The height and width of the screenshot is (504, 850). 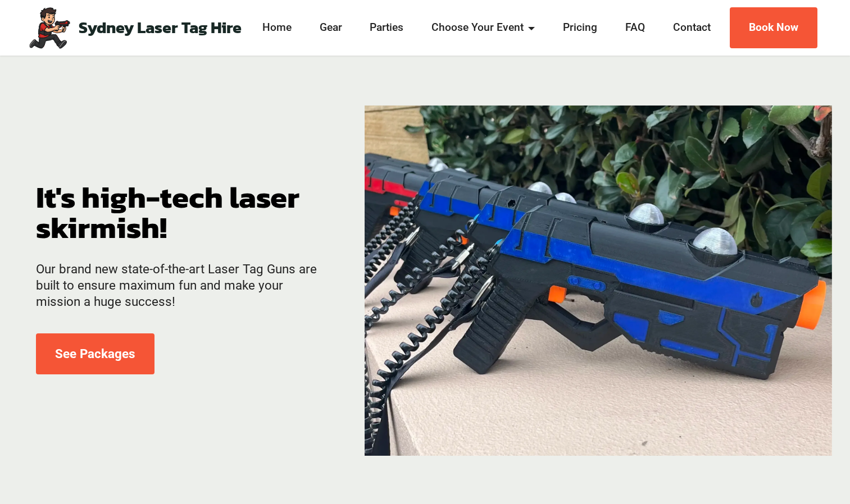 What do you see at coordinates (580, 28) in the screenshot?
I see `a: Pricing` at bounding box center [580, 28].